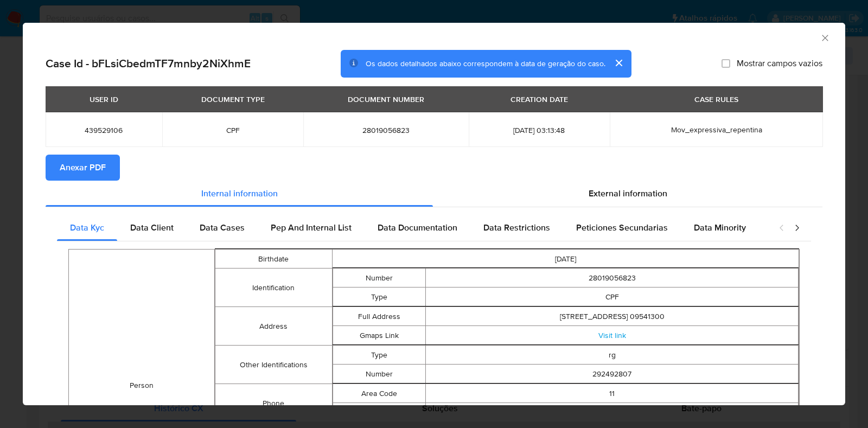 The width and height of the screenshot is (868, 428). Describe the element at coordinates (273, 259) in the screenshot. I see `td: Birthdate` at that location.